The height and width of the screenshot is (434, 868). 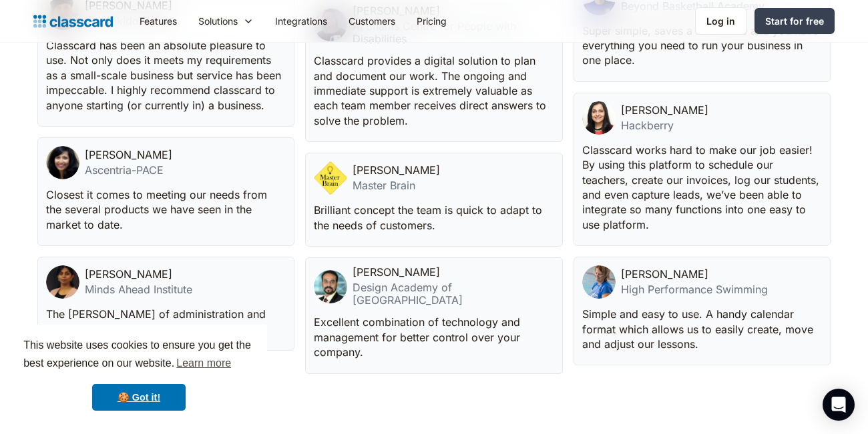 I want to click on div: Ascentria-PACE, so click(x=128, y=170).